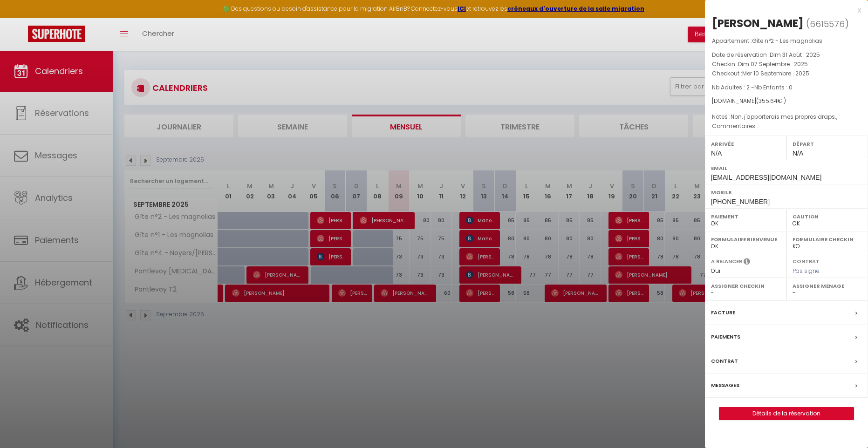 The image size is (868, 448). I want to click on span: Pas signé, so click(806, 270).